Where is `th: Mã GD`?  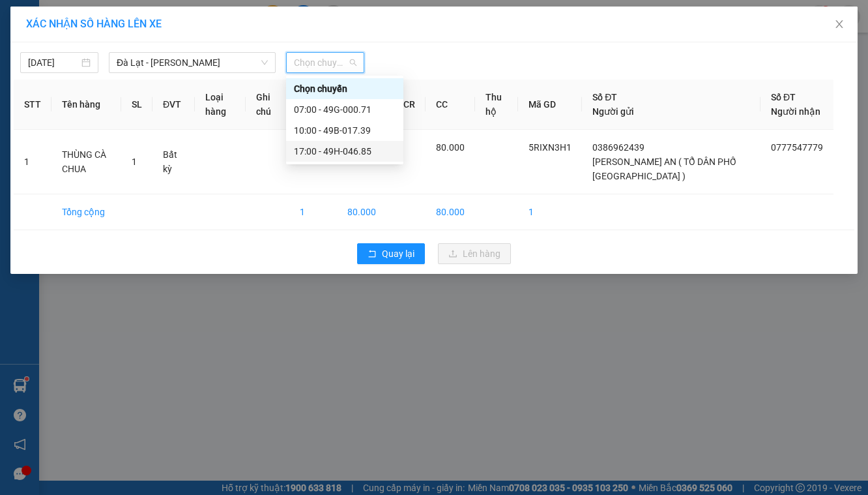 th: Mã GD is located at coordinates (550, 104).